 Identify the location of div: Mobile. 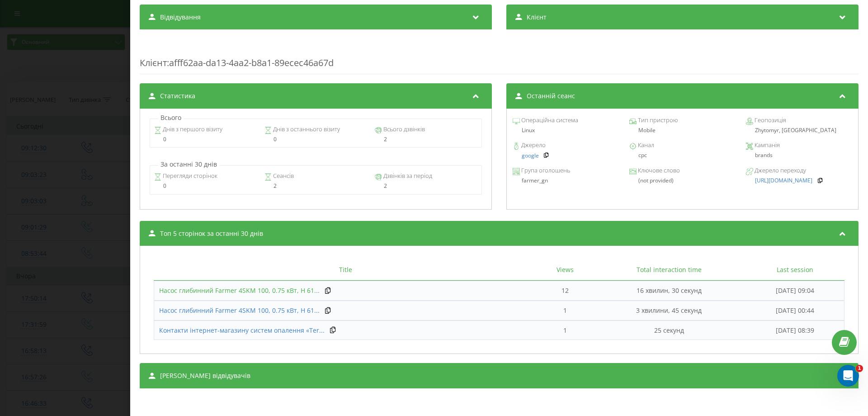
(682, 130).